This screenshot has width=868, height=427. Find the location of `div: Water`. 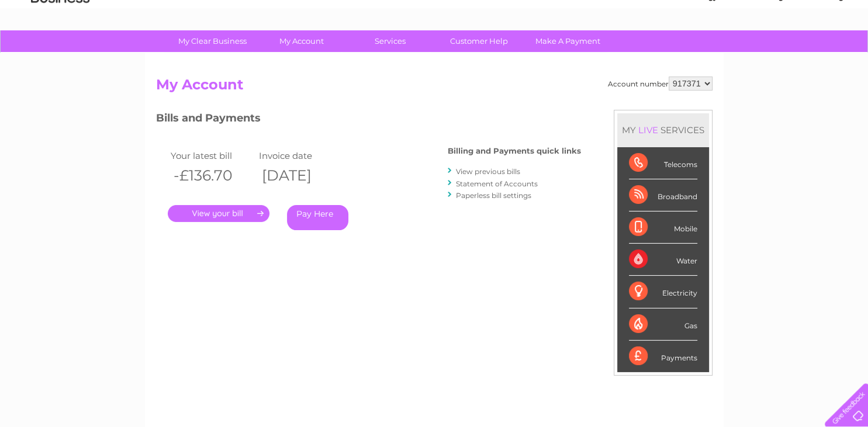

div: Water is located at coordinates (663, 259).